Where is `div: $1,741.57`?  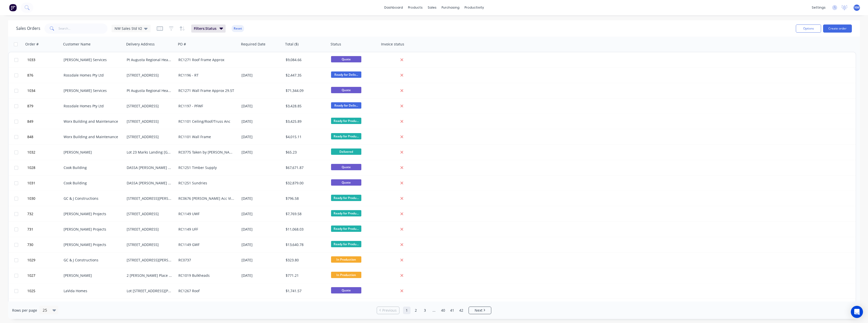 div: $1,741.57 is located at coordinates (306, 291).